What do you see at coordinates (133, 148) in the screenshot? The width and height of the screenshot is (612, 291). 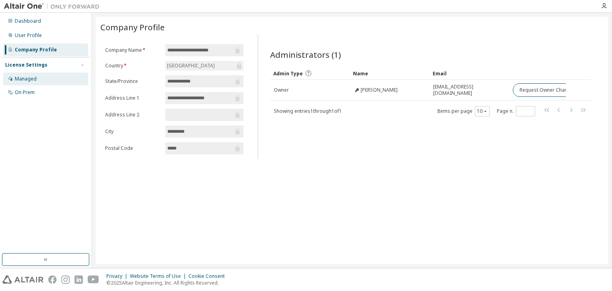 I see `label: Postal Code` at bounding box center [133, 148].